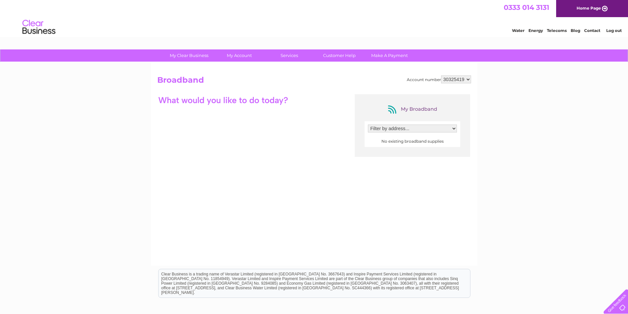  I want to click on a: Telecoms, so click(557, 30).